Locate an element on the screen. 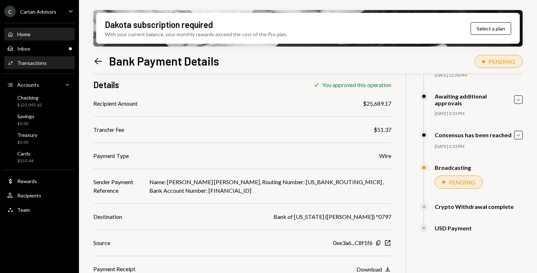 Image resolution: width=537 pixels, height=273 pixels. div: Recipient Amount is located at coordinates (115, 104).